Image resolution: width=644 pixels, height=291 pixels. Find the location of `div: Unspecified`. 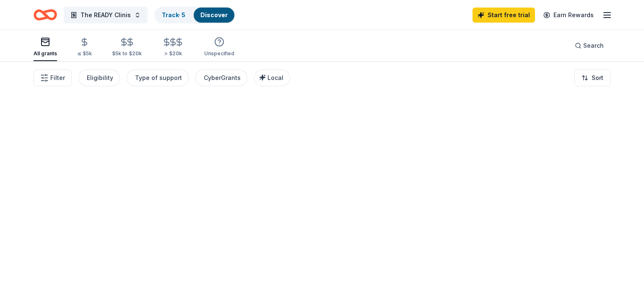

div: Unspecified is located at coordinates (220, 53).